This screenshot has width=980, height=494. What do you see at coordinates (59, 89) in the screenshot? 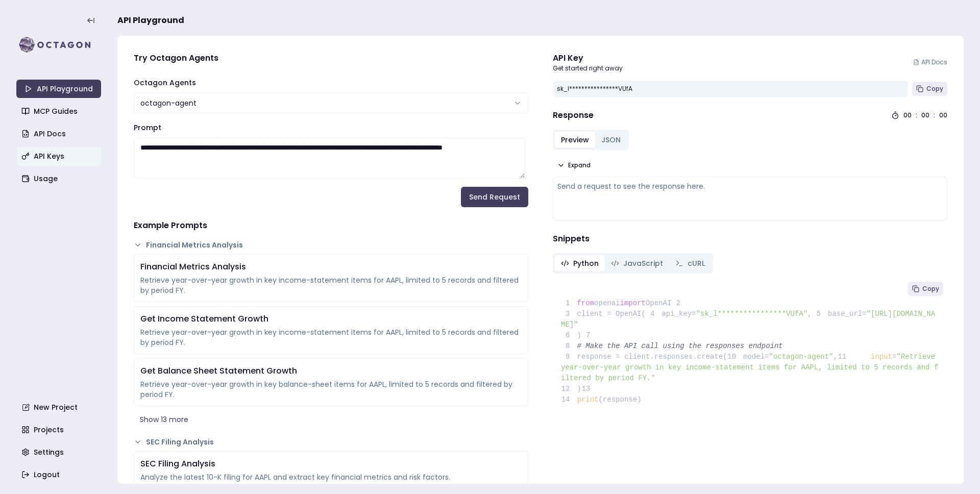
I see `a: API Playground` at bounding box center [59, 89].